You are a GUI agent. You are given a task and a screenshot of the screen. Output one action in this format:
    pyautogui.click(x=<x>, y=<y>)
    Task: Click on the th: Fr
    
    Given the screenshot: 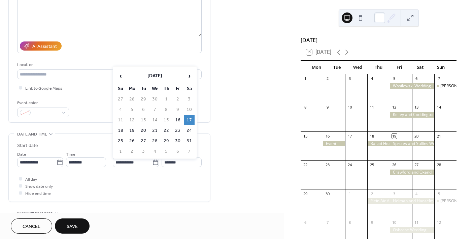 What is the action you would take?
    pyautogui.click(x=178, y=88)
    